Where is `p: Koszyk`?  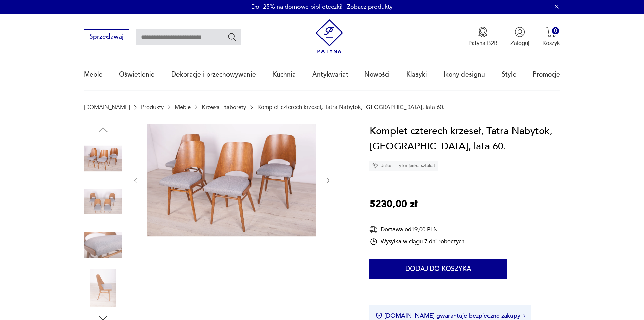 p: Koszyk is located at coordinates (552, 43).